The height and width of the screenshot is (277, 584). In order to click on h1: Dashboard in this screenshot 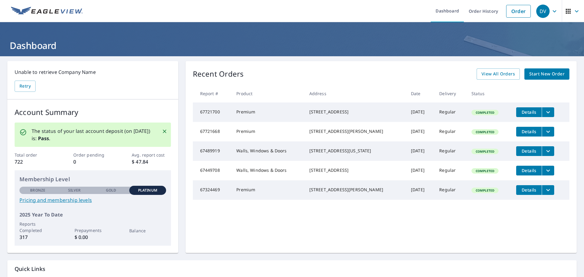, I will do `click(292, 45)`.